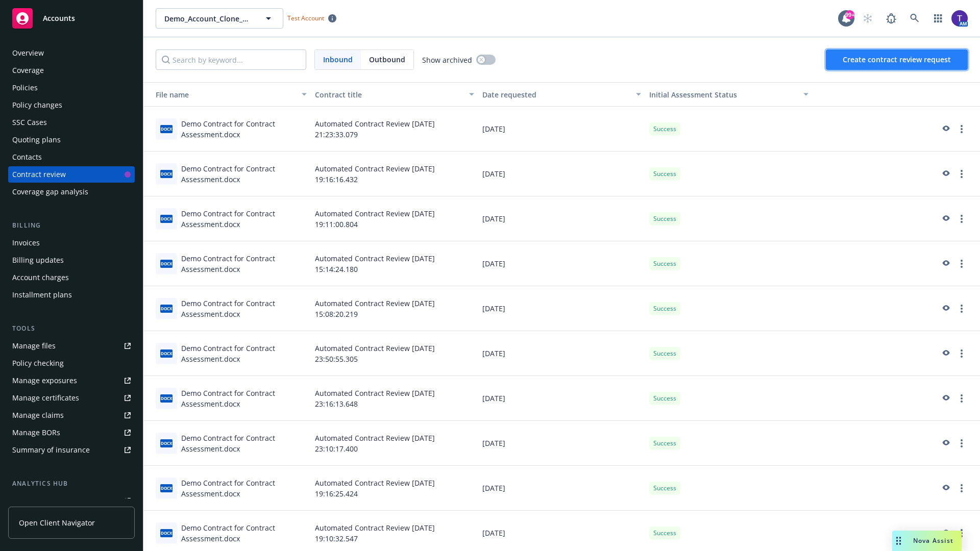  What do you see at coordinates (71, 71) in the screenshot?
I see `a: Coverage` at bounding box center [71, 71].